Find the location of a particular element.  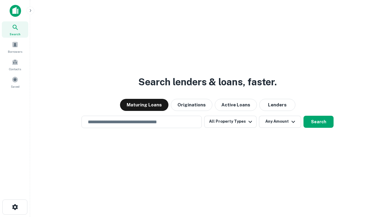

span: Contacts is located at coordinates (15, 69).